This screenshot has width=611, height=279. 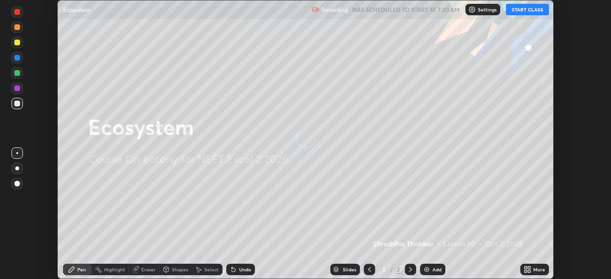 What do you see at coordinates (334, 10) in the screenshot?
I see `p: Recording` at bounding box center [334, 10].